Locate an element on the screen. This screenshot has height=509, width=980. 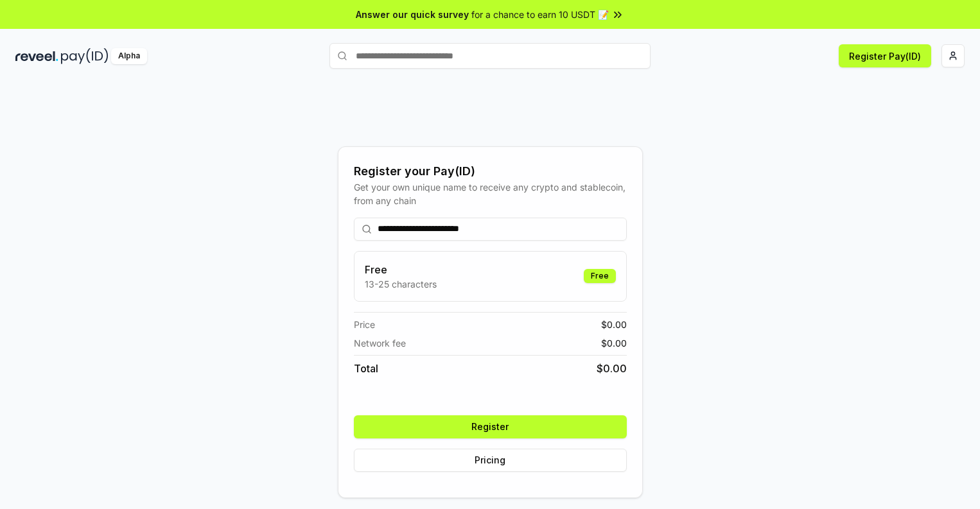
button: Register is located at coordinates (490, 427).